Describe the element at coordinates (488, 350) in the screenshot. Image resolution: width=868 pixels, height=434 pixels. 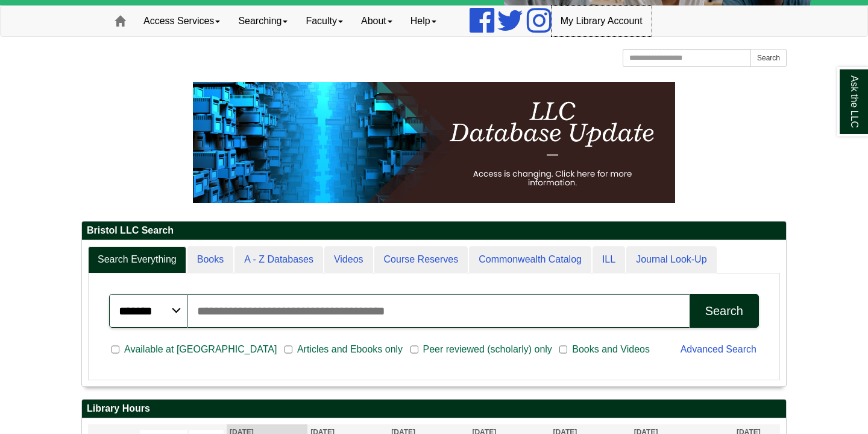
I see `span: Peer reviewed (scholarly) only` at that location.